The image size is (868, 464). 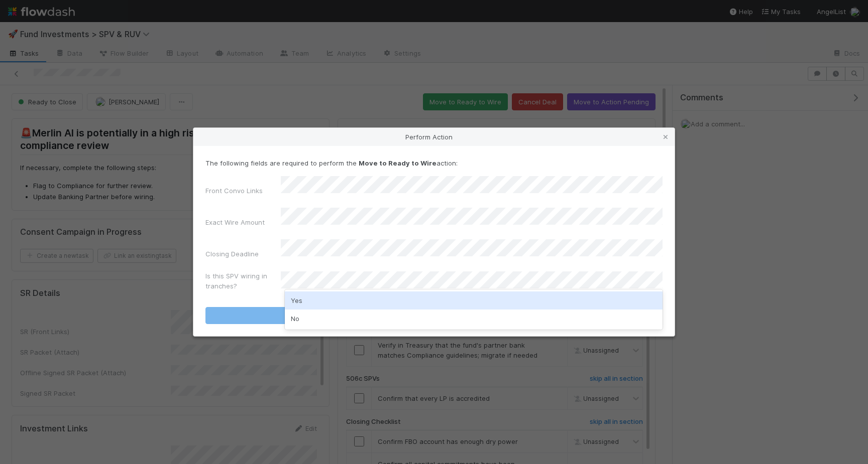 What do you see at coordinates (234, 191) in the screenshot?
I see `label: Front Convo Links` at bounding box center [234, 191].